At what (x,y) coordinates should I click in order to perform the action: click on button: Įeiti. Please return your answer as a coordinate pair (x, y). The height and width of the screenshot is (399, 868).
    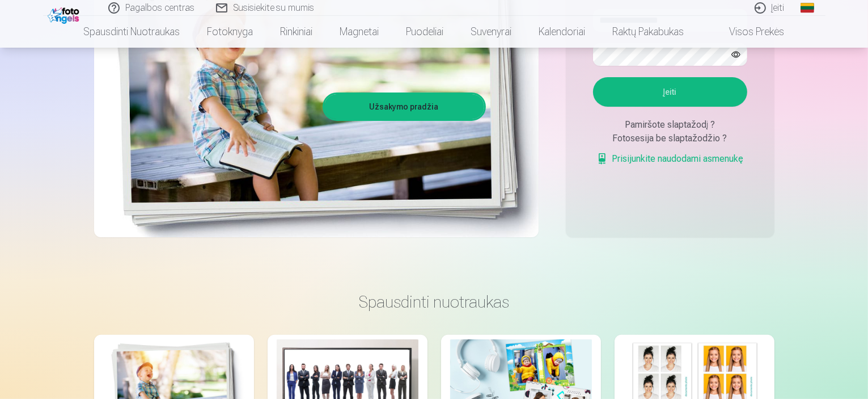
    Looking at the image, I should click on (670, 92).